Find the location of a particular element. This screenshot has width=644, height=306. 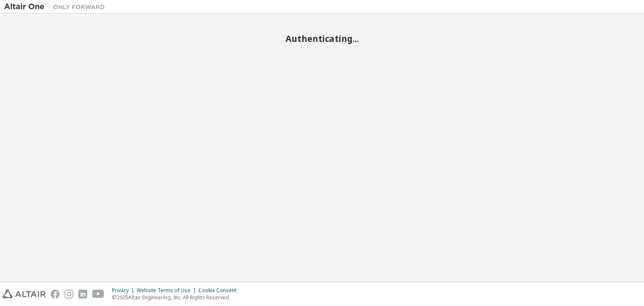

img: youtube.svg is located at coordinates (98, 293).